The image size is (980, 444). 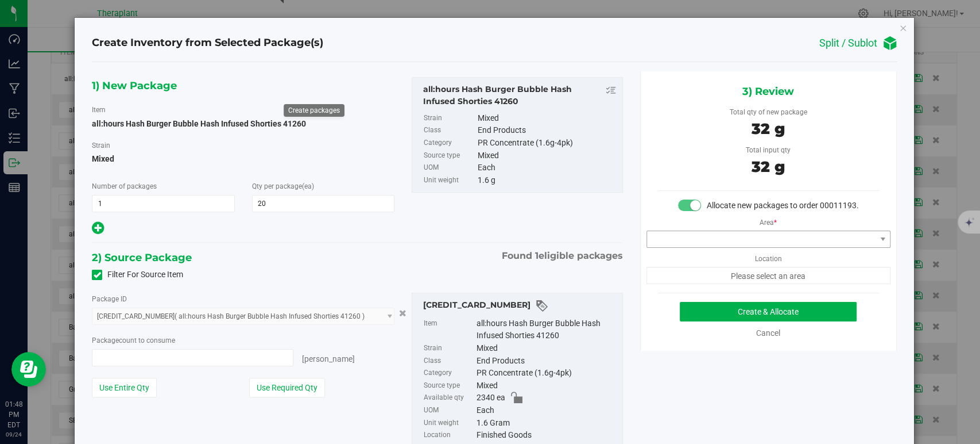 What do you see at coordinates (768, 275) in the screenshot?
I see `span: Please select an area` at bounding box center [768, 275].